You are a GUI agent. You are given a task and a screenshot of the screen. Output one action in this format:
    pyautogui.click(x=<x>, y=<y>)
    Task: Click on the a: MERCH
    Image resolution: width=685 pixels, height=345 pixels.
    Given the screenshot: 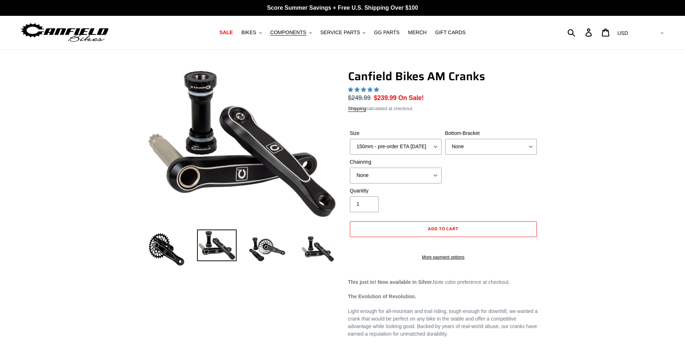 What is the action you would take?
    pyautogui.click(x=417, y=32)
    